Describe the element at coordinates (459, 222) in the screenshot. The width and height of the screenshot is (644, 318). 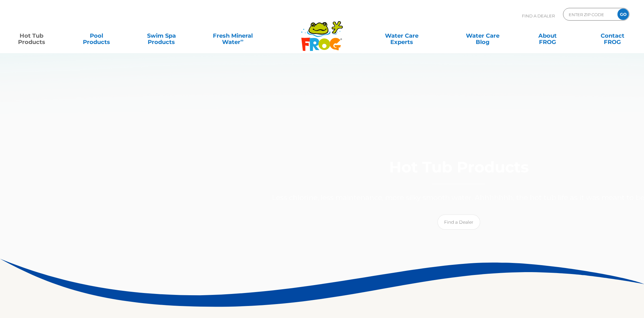
I see `a: Find a Dealer` at that location.